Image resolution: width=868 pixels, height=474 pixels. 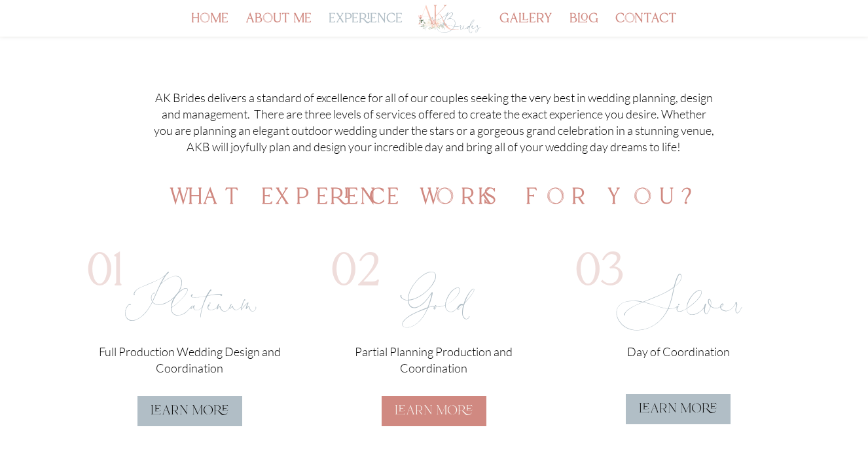 What do you see at coordinates (190, 361) in the screenshot?
I see `p: Full Production Wedding Design and Coordination` at bounding box center [190, 361].